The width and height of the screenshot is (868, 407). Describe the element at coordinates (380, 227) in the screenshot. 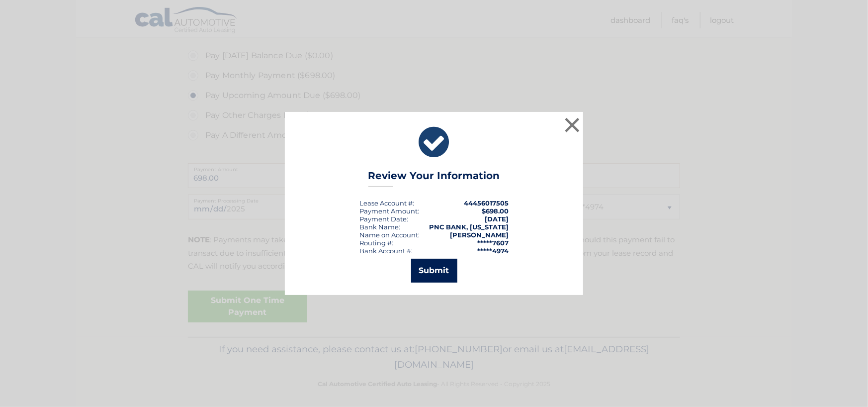

I see `div: Bank Name:` at that location.